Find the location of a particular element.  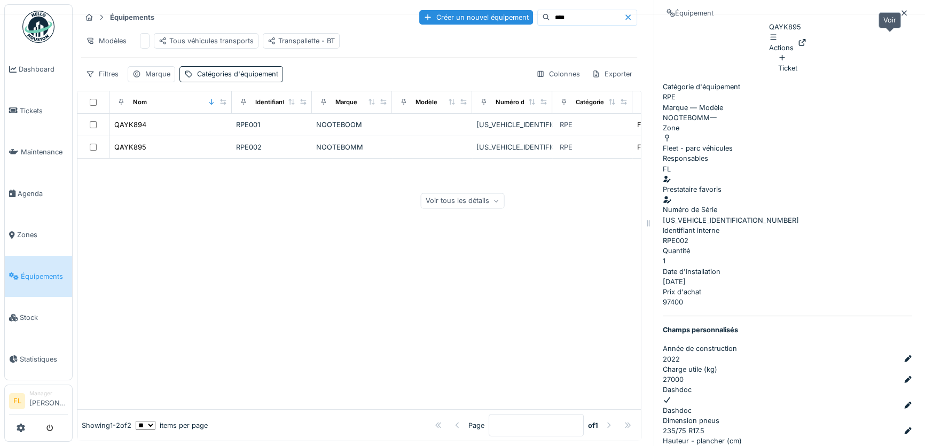

div: Transpallette - BT is located at coordinates (301, 41).